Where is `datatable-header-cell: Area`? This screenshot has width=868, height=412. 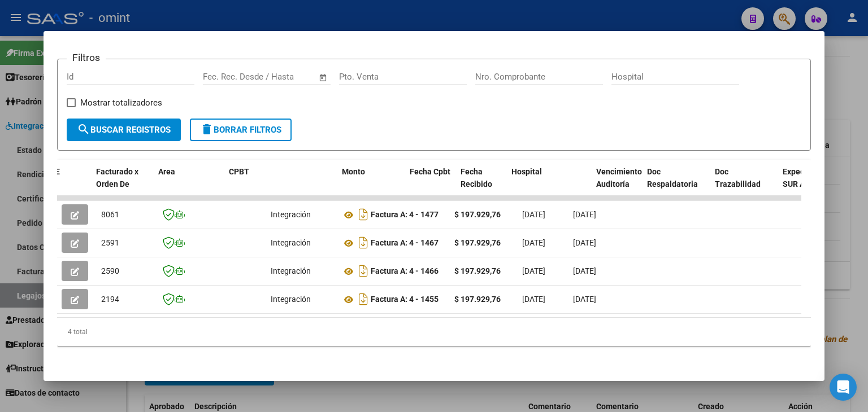 datatable-header-cell: Area is located at coordinates (189, 185).